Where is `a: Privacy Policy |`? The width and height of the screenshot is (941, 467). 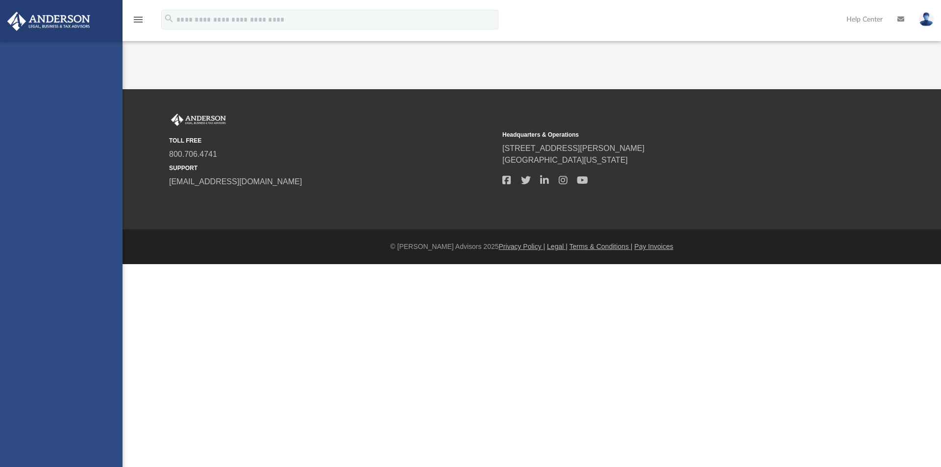 a: Privacy Policy | is located at coordinates (522, 247).